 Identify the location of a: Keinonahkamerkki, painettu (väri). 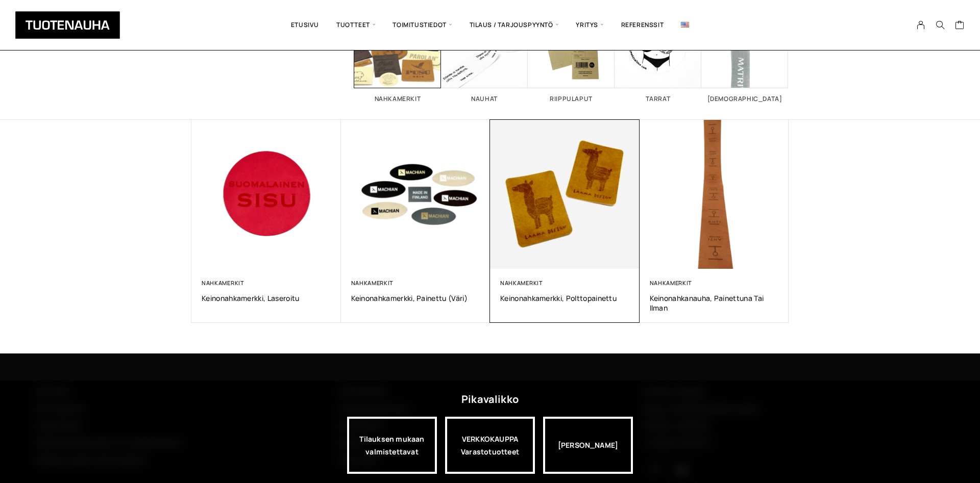
(415, 298).